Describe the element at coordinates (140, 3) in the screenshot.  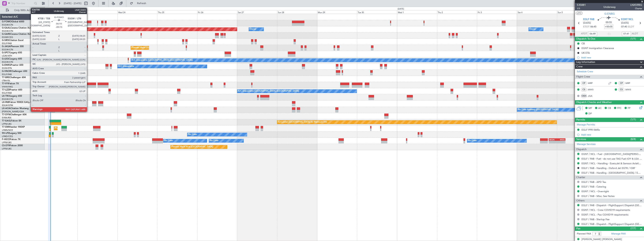
I see `button: Refresh` at that location.